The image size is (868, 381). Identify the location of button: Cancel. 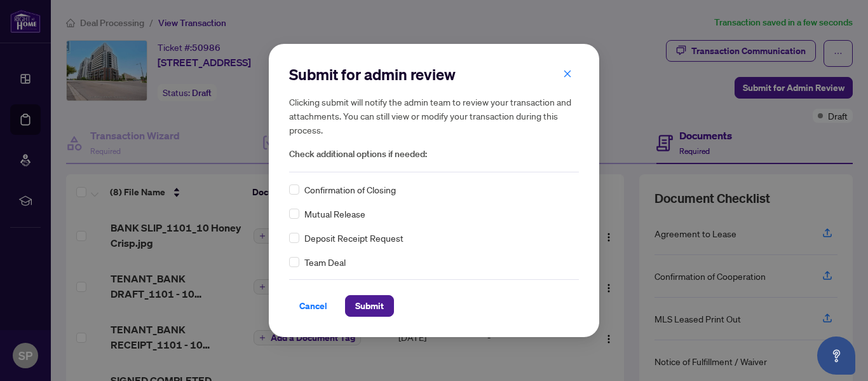
(313, 306).